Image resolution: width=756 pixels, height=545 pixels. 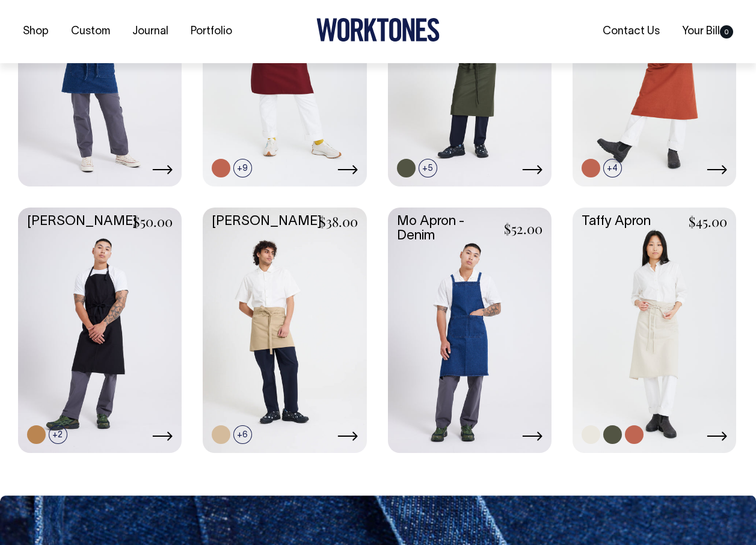 I want to click on a: Journal, so click(x=151, y=31).